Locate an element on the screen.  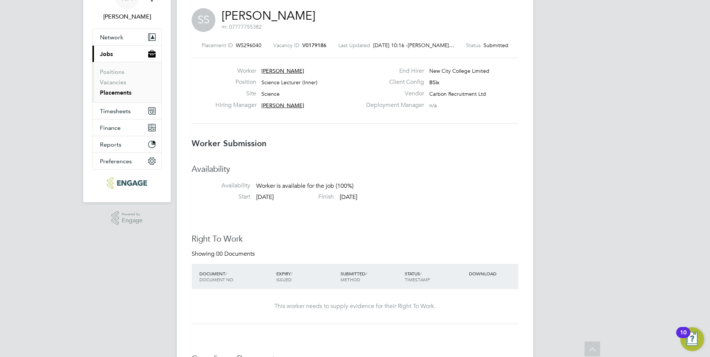
span: Submitted is located at coordinates (496, 45).